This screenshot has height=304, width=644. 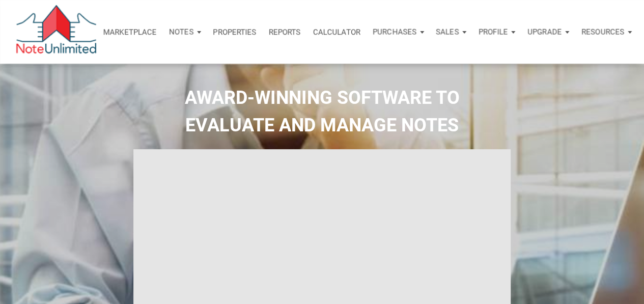 I want to click on a: Purchases, so click(x=398, y=32).